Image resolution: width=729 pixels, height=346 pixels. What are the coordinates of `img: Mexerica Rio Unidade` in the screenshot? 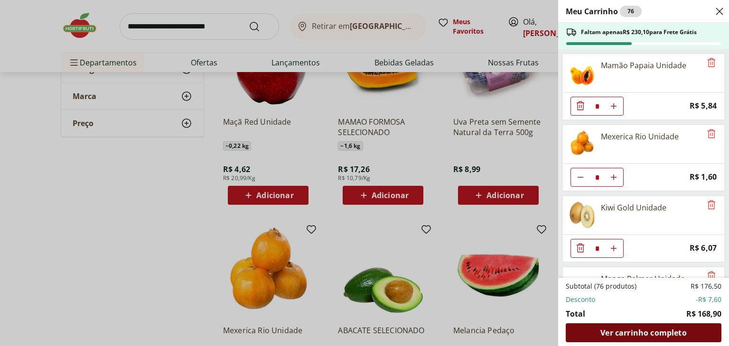 It's located at (582, 144).